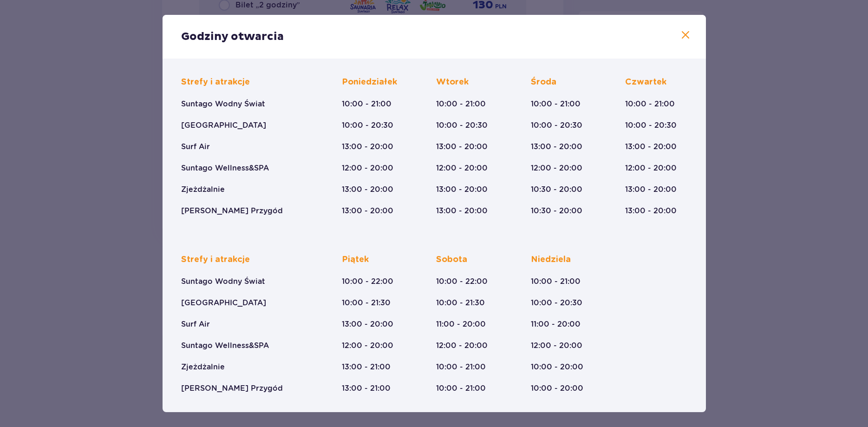 The image size is (868, 427). Describe the element at coordinates (355, 260) in the screenshot. I see `p: Piątek` at that location.